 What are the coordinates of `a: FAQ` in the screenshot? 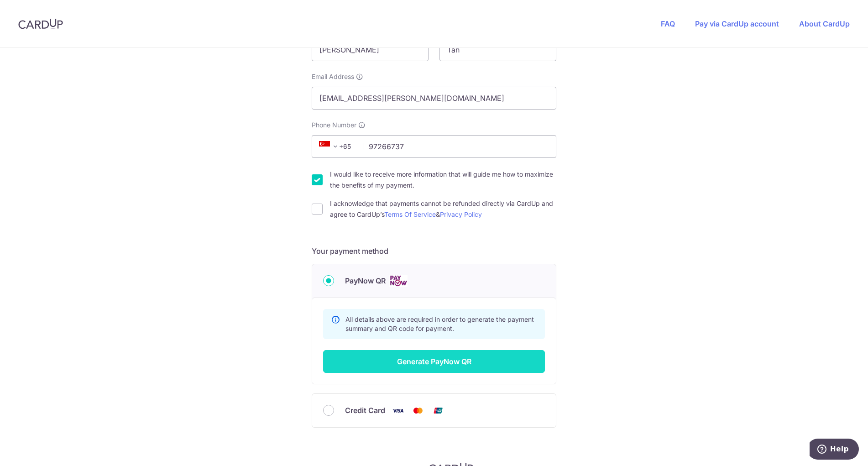 It's located at (668, 24).